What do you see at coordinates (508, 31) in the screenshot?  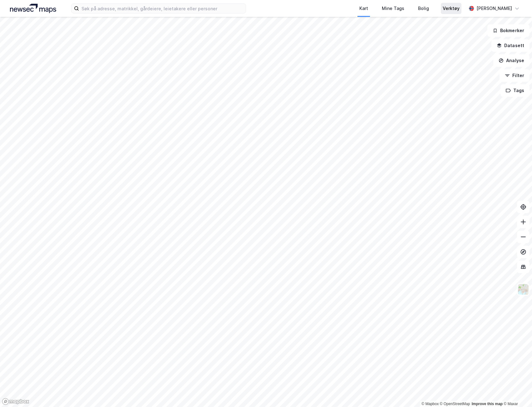 I see `button: Bokmerker` at bounding box center [508, 31].